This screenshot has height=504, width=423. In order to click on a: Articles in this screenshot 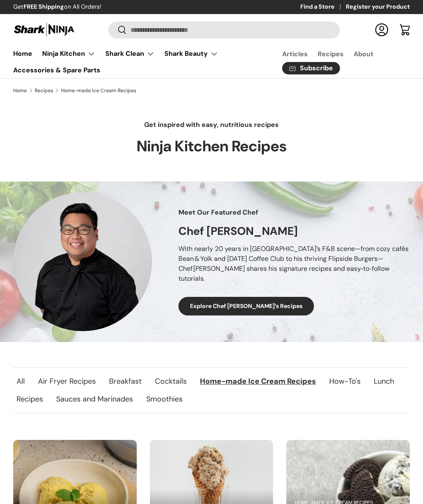, I will do `click(295, 54)`.